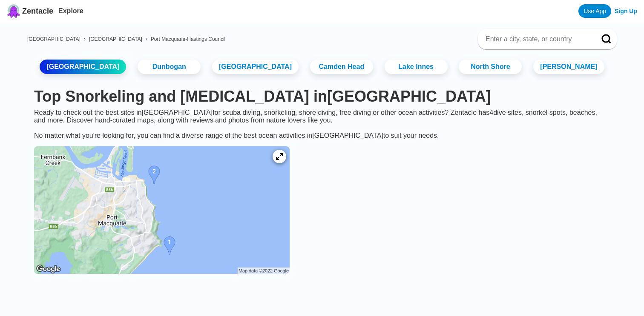  Describe the element at coordinates (416, 67) in the screenshot. I see `a: Lake Innes` at that location.